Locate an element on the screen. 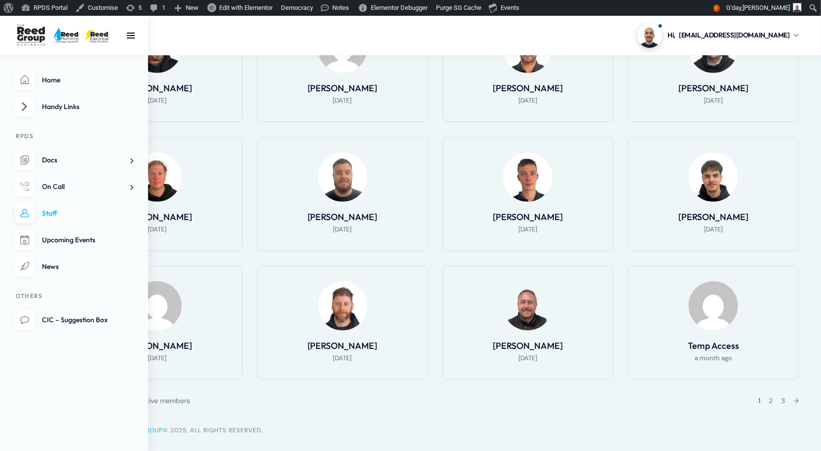 The height and width of the screenshot is (451, 821). a: News is located at coordinates (74, 267).